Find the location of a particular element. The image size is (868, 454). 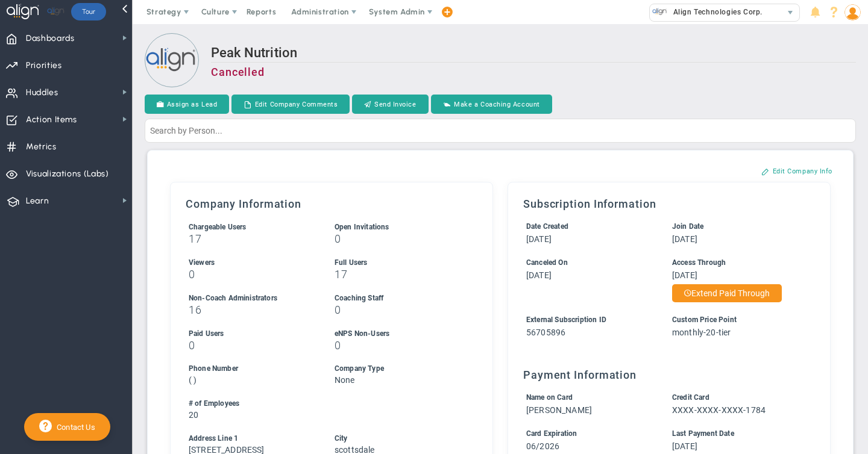

span: Strategy is located at coordinates (164, 11).